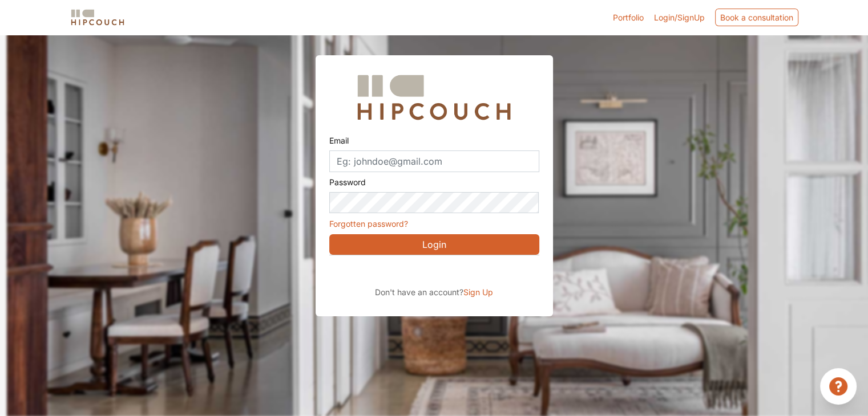 The width and height of the screenshot is (868, 416). What do you see at coordinates (434, 161) in the screenshot?
I see `input: Eg: johndoe@gmail.com` at bounding box center [434, 161].